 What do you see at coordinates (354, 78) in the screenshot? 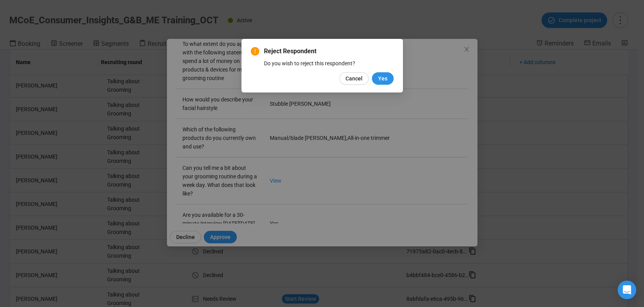
I see `button: Cancel` at bounding box center [354, 78].